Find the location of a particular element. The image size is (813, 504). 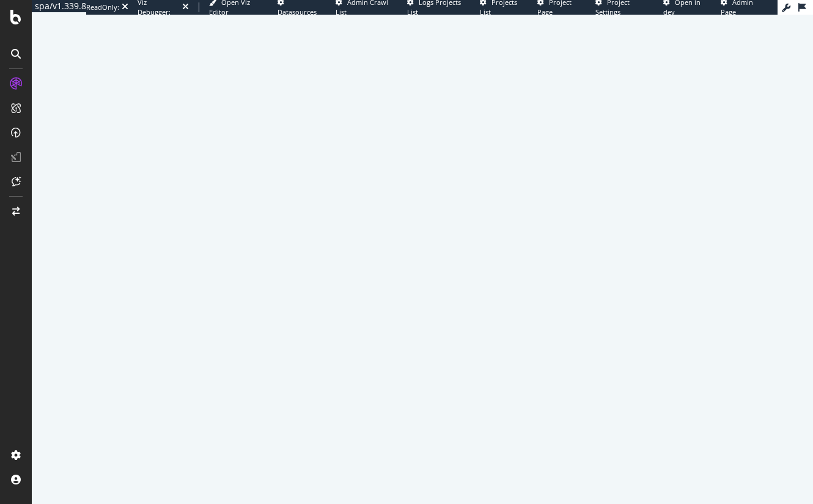

span: Datasources is located at coordinates (297, 12).